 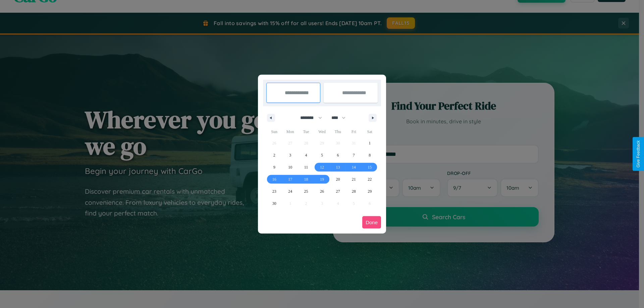 I want to click on button: 26, so click(x=322, y=191).